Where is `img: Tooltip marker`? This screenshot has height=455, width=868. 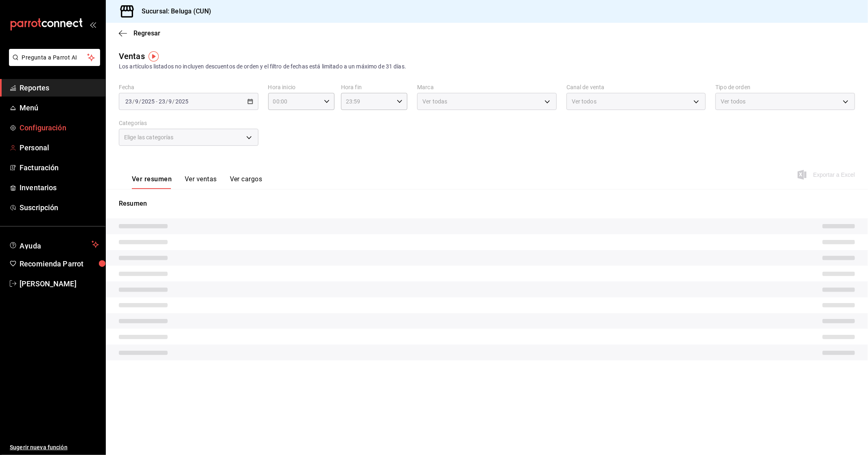
img: Tooltip marker is located at coordinates (153, 56).